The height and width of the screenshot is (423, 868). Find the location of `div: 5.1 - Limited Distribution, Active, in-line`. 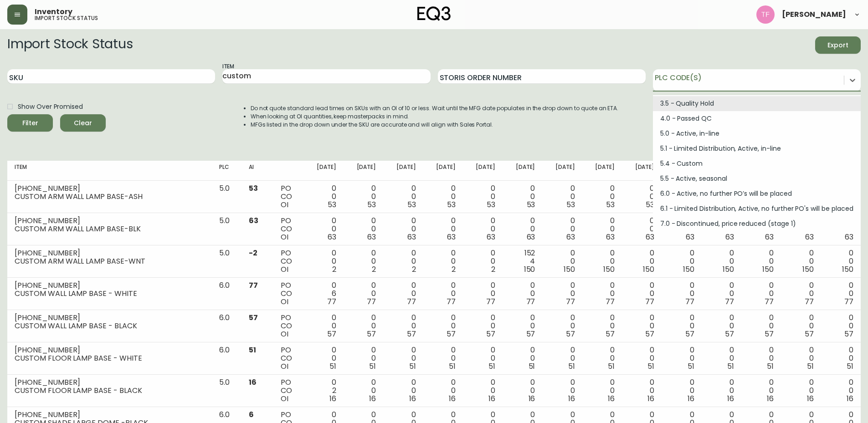

div: 5.1 - Limited Distribution, Active, in-line is located at coordinates (757, 149).